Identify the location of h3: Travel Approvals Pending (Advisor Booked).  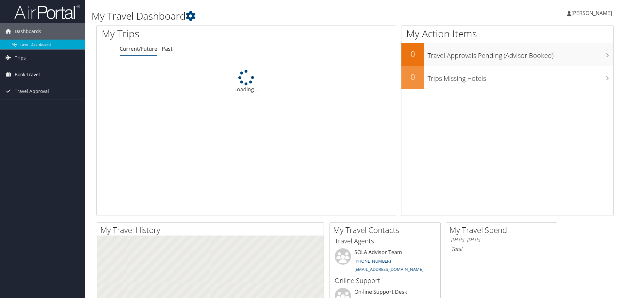
(520, 54).